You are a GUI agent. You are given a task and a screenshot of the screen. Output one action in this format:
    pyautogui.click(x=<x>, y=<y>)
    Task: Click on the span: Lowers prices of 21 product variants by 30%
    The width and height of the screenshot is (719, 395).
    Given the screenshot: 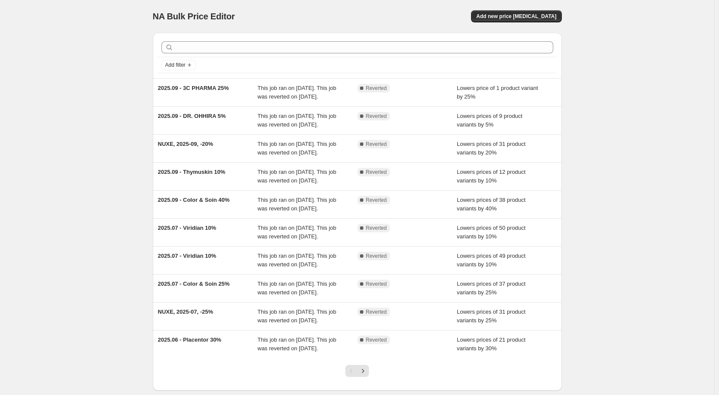 What is the action you would take?
    pyautogui.click(x=491, y=344)
    